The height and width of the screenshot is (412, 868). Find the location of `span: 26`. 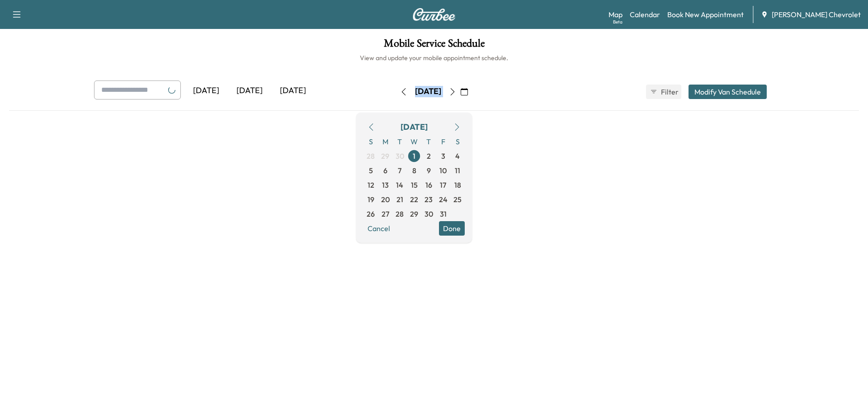

span: 26 is located at coordinates (370, 214).